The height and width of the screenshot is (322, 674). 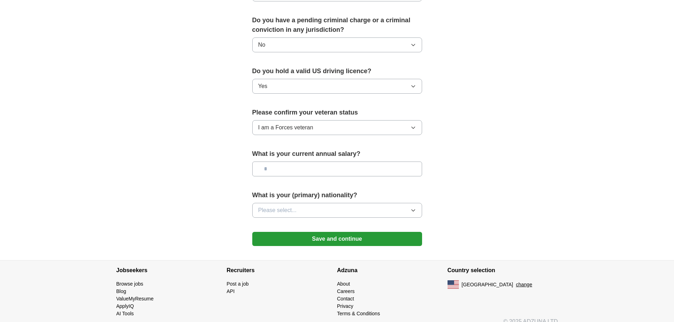 What do you see at coordinates (130, 284) in the screenshot?
I see `a: Browse jobs` at bounding box center [130, 284].